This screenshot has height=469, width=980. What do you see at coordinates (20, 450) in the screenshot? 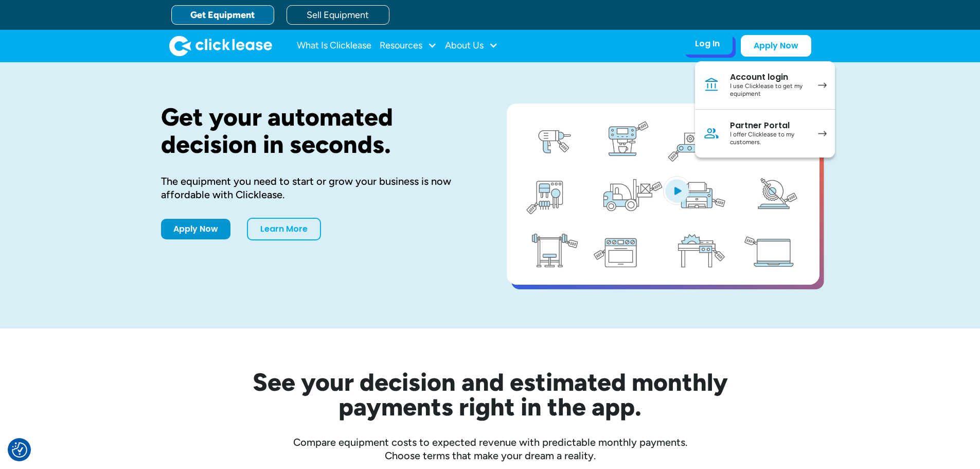
I see `img: Revisit consent button` at bounding box center [20, 450].